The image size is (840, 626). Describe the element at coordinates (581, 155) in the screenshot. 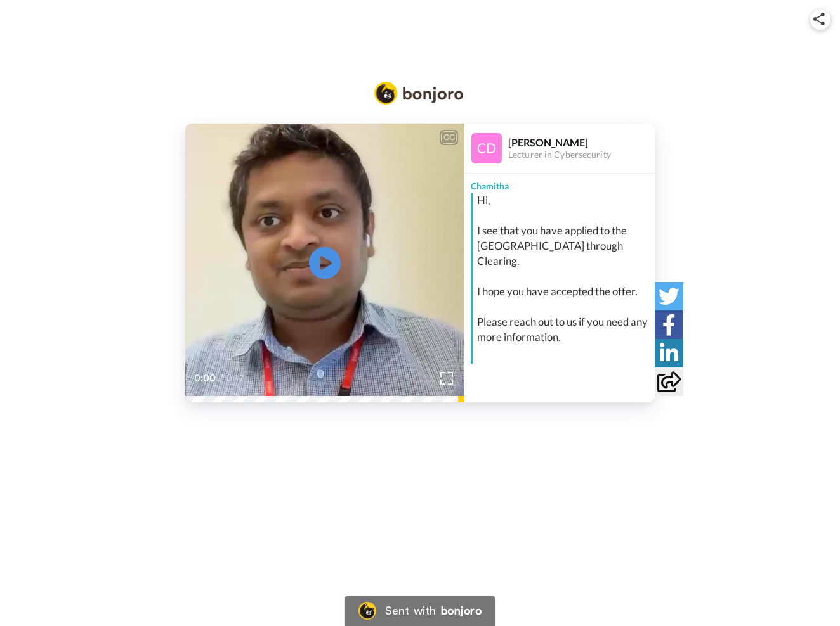

I see `div: Lecturer in Cybersecurity` at that location.